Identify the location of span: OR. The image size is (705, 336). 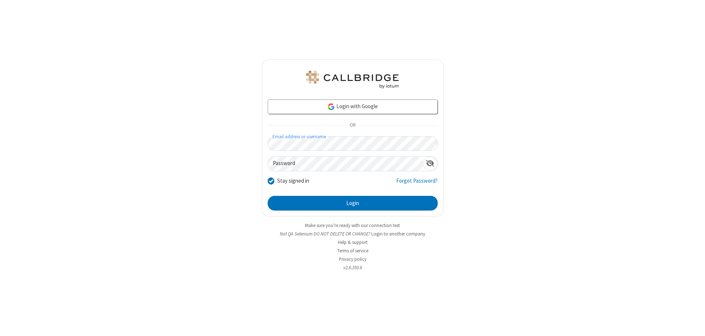
(353, 126).